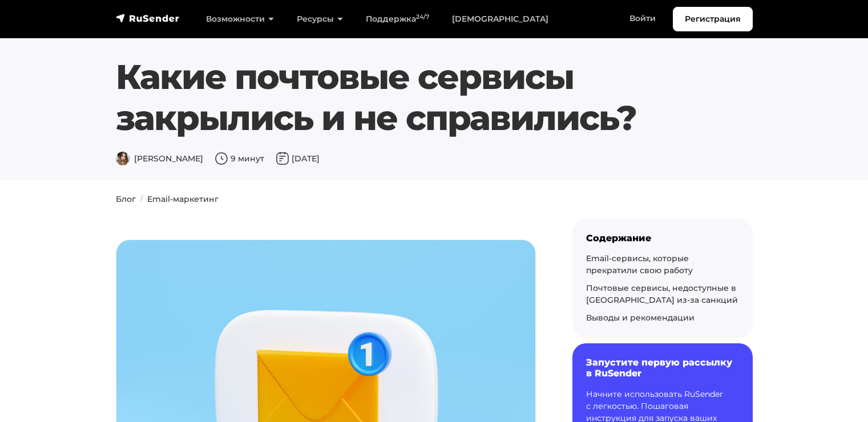  Describe the element at coordinates (239, 159) in the screenshot. I see `span: 9 минут` at that location.